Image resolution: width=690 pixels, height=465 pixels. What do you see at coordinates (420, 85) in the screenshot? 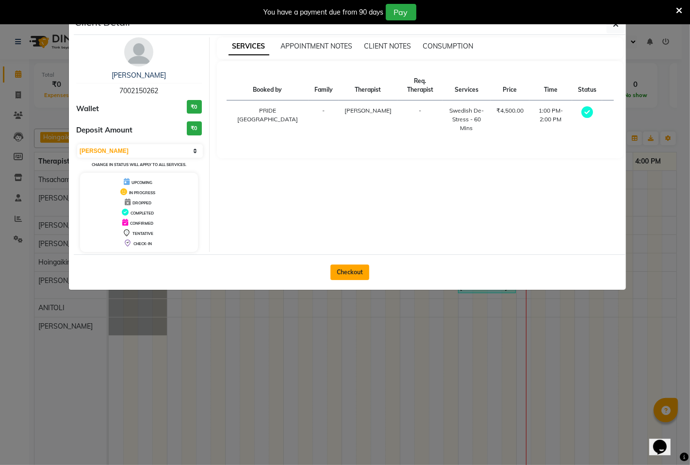
I see `th: Req. Therapist` at bounding box center [420, 85].